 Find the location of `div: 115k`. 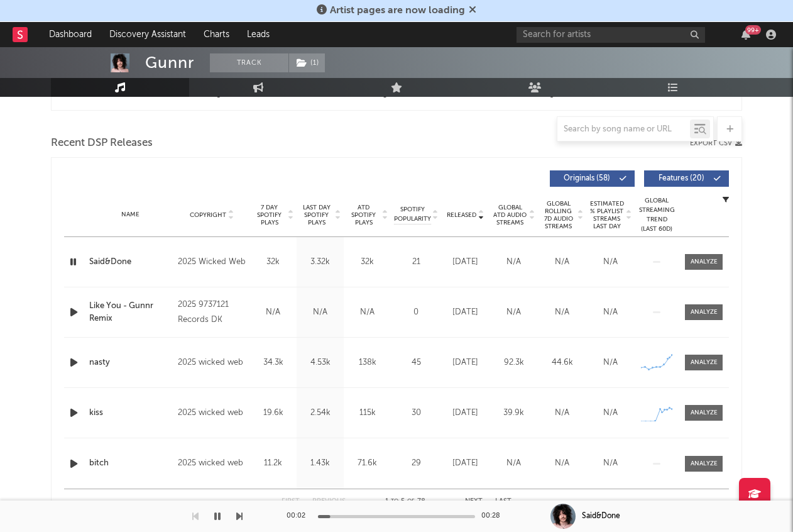

div: 115k is located at coordinates (367, 413).